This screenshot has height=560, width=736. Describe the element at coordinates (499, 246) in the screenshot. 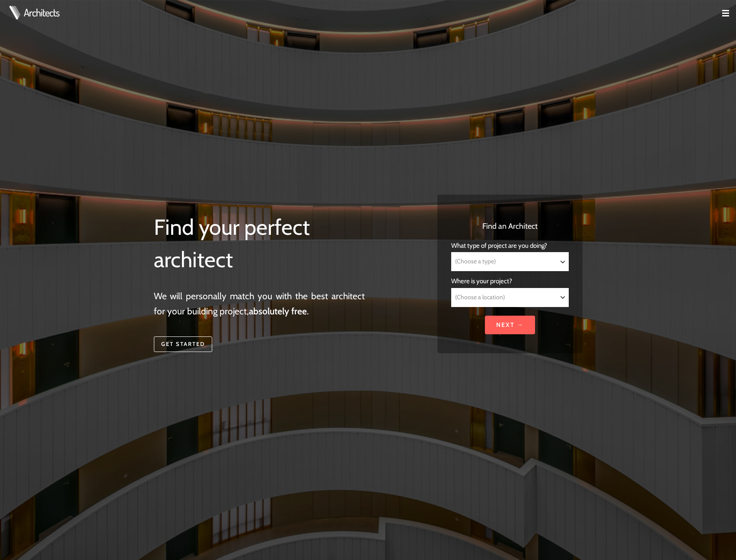

I see `span: What type of project are you doing?` at that location.